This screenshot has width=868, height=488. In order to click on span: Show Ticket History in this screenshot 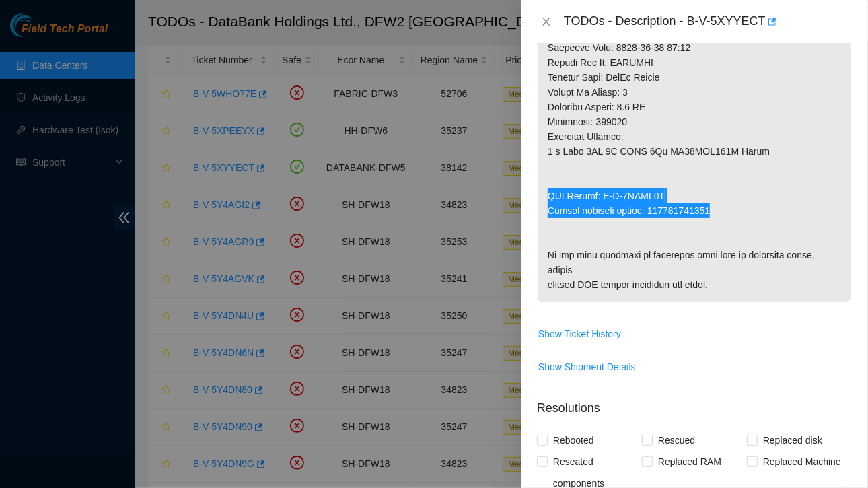, I will do `click(579, 334)`.